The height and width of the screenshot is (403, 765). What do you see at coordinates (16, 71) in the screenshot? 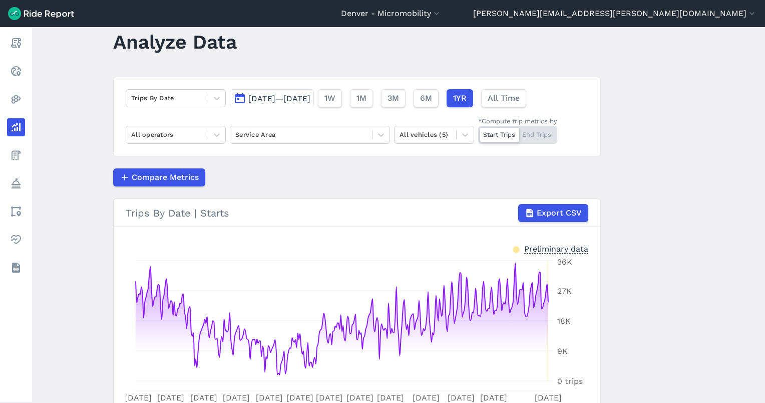
I see `a: Realtime` at bounding box center [16, 71].